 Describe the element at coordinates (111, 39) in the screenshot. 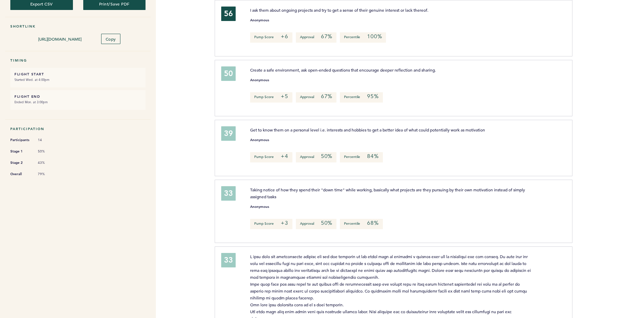

I see `span: Copy` at that location.